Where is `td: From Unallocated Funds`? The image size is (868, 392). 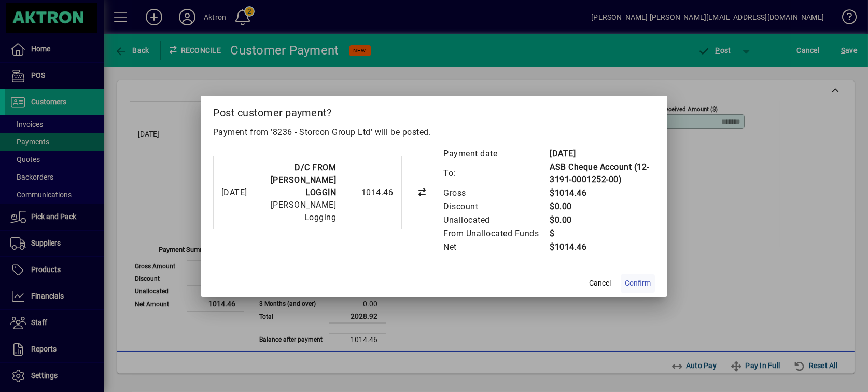 td: From Unallocated Funds is located at coordinates (496, 234).